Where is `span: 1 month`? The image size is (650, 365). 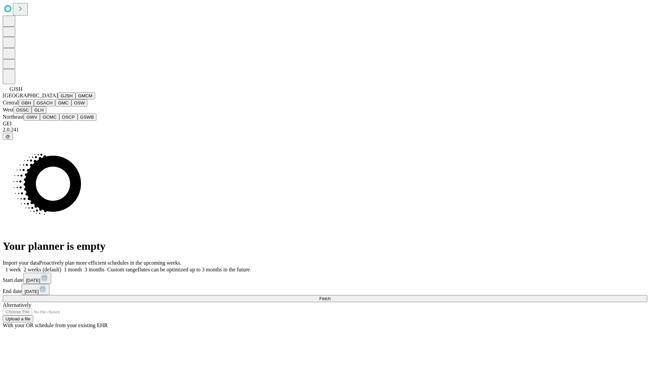 span: 1 month is located at coordinates (73, 270).